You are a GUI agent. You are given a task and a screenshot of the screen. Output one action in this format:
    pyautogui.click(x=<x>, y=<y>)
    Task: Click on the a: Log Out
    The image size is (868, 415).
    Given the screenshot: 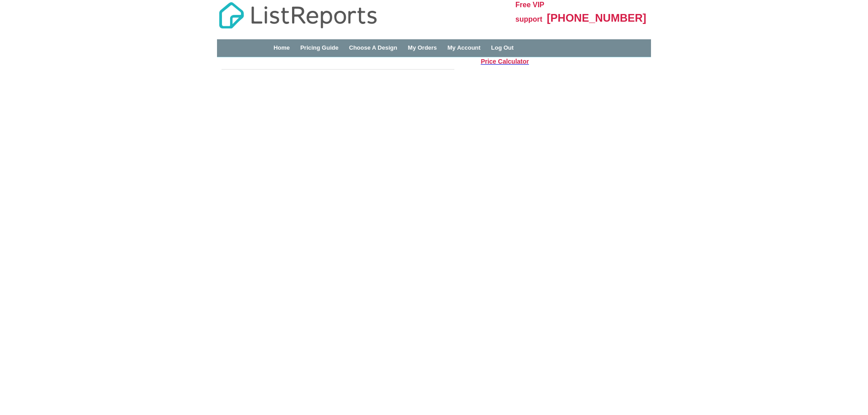 What is the action you would take?
    pyautogui.click(x=502, y=48)
    